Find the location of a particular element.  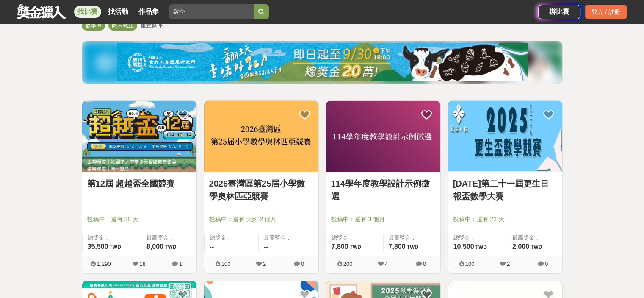

span: 4 is located at coordinates (386, 263).